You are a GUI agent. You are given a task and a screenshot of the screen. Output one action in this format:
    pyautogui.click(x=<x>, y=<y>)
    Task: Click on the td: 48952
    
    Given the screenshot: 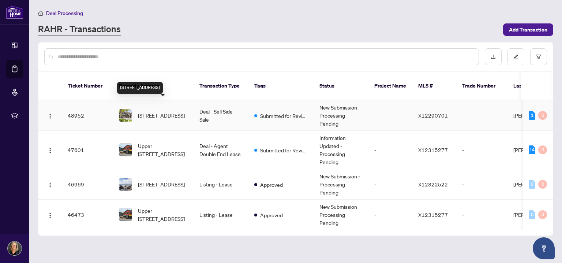 What is the action you would take?
    pyautogui.click(x=87, y=115)
    